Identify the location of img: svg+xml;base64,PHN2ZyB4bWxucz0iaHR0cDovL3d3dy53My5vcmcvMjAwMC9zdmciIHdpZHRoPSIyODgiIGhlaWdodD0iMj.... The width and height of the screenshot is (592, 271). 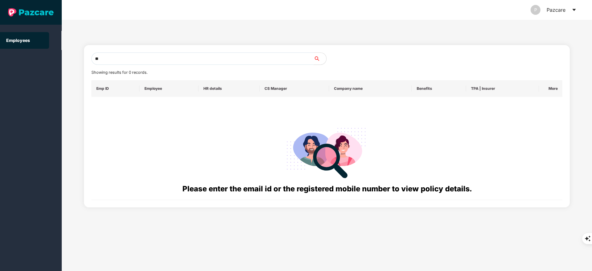
(327, 152).